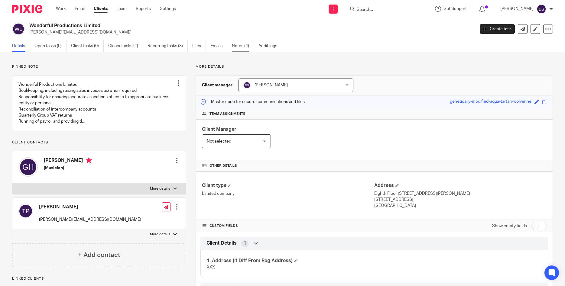 This screenshot has height=286, width=565. What do you see at coordinates (99, 67) in the screenshot?
I see `p: Pinned note` at bounding box center [99, 67].